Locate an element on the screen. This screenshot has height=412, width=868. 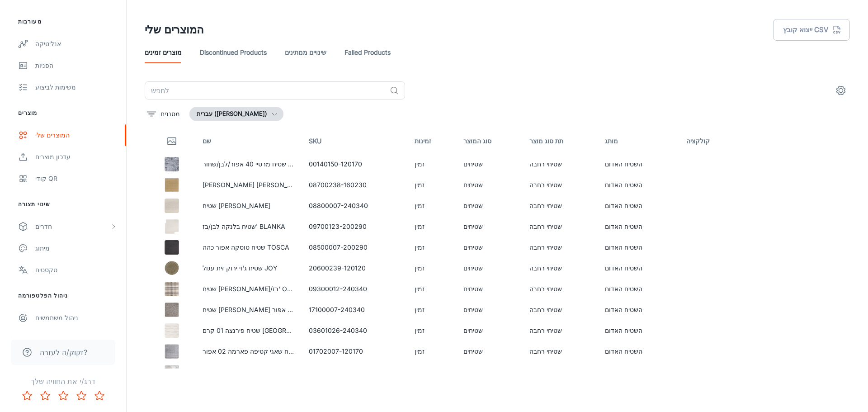
button: filter is located at coordinates (163, 114).